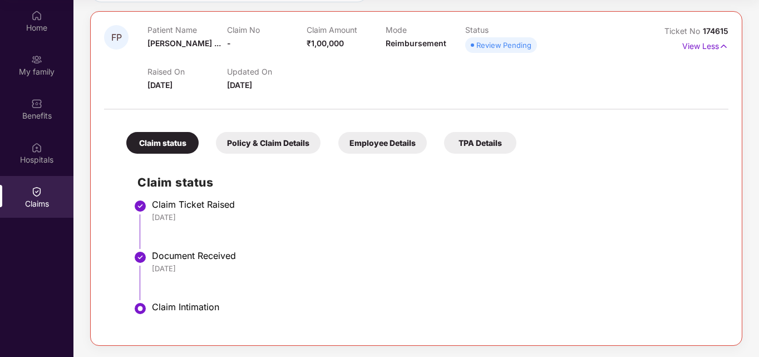 The height and width of the screenshot is (357, 759). What do you see at coordinates (268, 142) in the screenshot?
I see `div: Policy & Claim Details` at bounding box center [268, 142].